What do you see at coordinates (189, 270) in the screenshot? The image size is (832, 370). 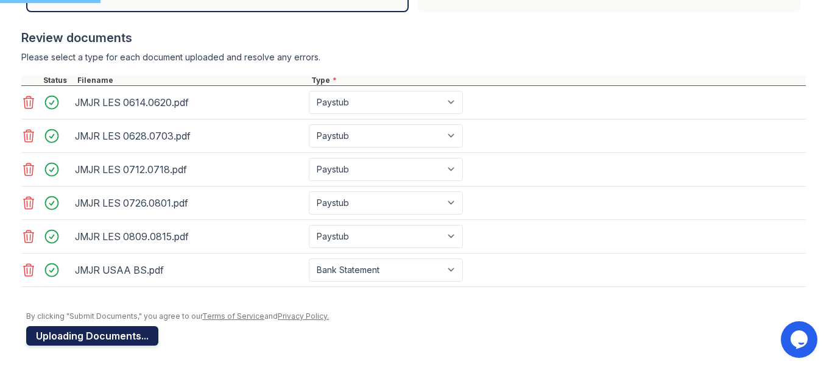 I see `div: JMJR USAA BS.pdf` at bounding box center [189, 270].